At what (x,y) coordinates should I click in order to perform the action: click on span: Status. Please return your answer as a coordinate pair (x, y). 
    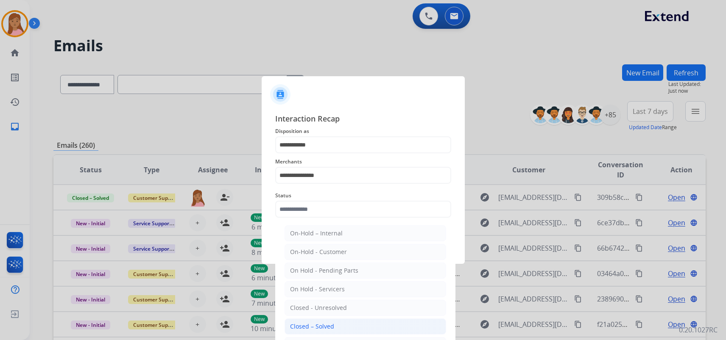
    Looking at the image, I should click on (363, 196).